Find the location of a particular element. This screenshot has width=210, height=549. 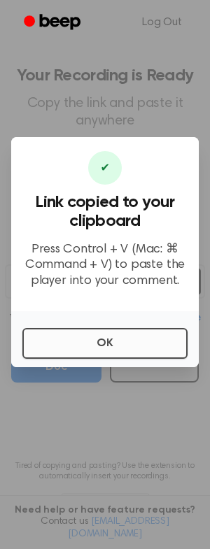

button: OK is located at coordinates (105, 343).